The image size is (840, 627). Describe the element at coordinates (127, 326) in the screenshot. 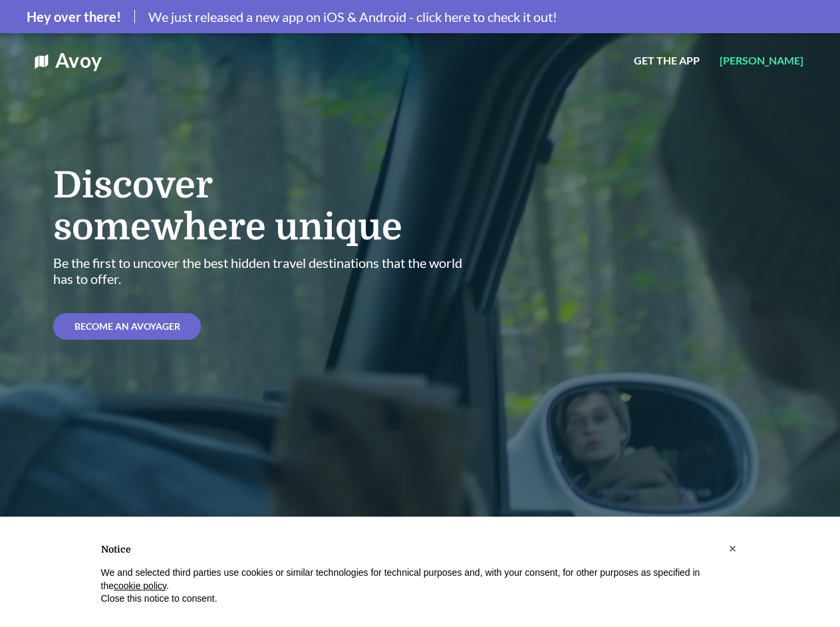

I see `div: BECOME AN AVOYAGER` at that location.